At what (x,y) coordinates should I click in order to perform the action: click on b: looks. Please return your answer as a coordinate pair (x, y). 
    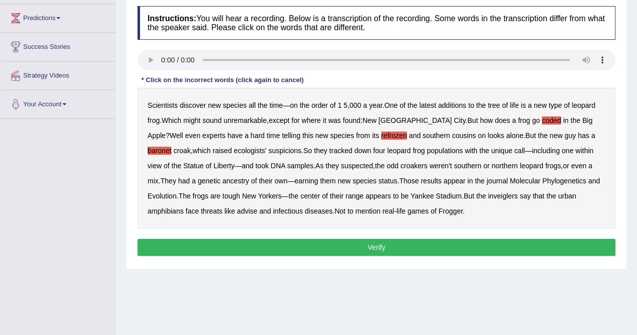
    Looking at the image, I should click on (496, 136).